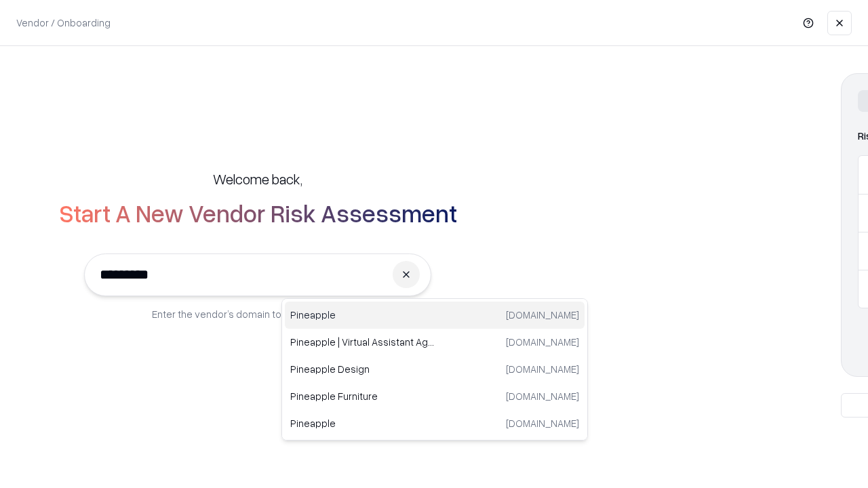 Image resolution: width=868 pixels, height=488 pixels. What do you see at coordinates (362, 396) in the screenshot?
I see `p: Pineapple Furniture` at bounding box center [362, 396].